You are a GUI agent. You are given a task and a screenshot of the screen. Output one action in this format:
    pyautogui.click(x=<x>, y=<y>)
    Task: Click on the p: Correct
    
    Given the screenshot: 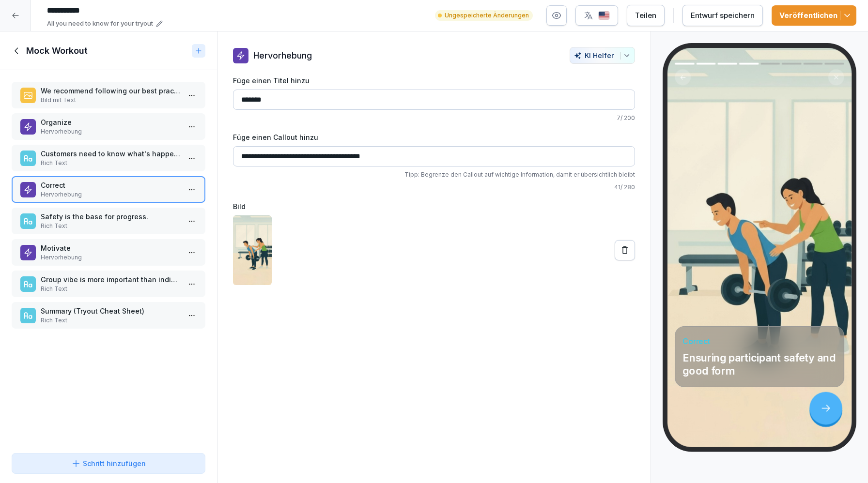 What is the action you would take?
    pyautogui.click(x=111, y=185)
    